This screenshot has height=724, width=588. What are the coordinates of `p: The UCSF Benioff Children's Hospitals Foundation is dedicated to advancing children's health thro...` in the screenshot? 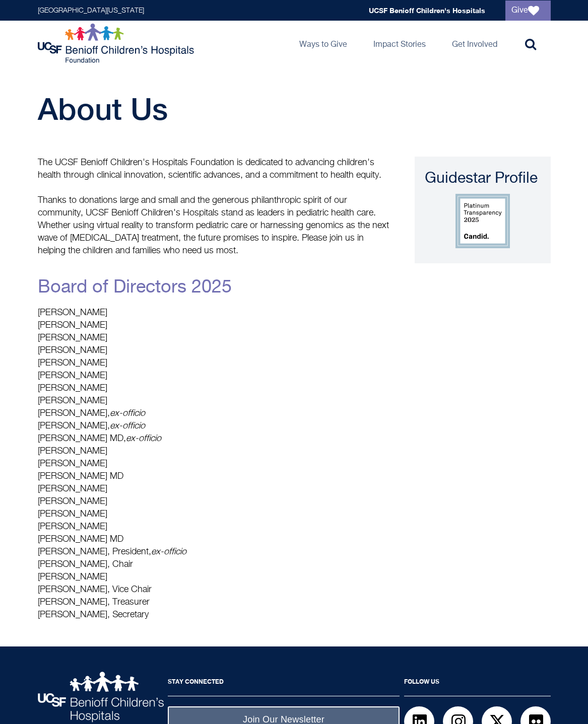 It's located at (214, 169).